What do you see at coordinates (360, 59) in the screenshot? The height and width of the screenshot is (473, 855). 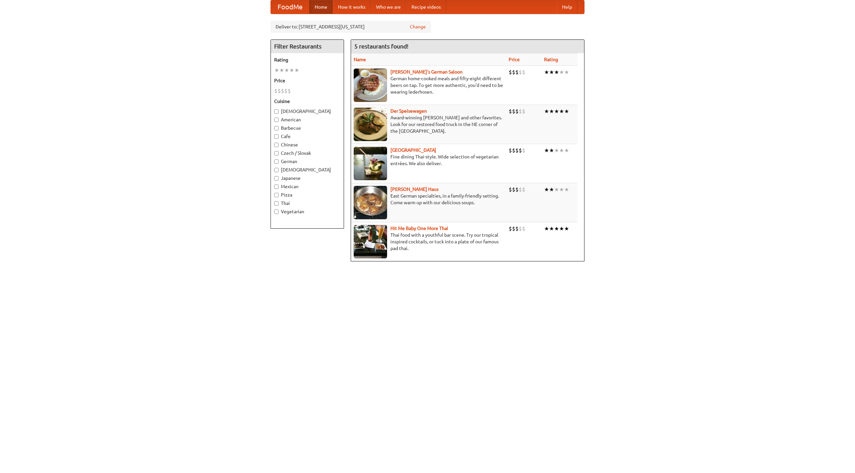 I see `a: Name` at bounding box center [360, 59].